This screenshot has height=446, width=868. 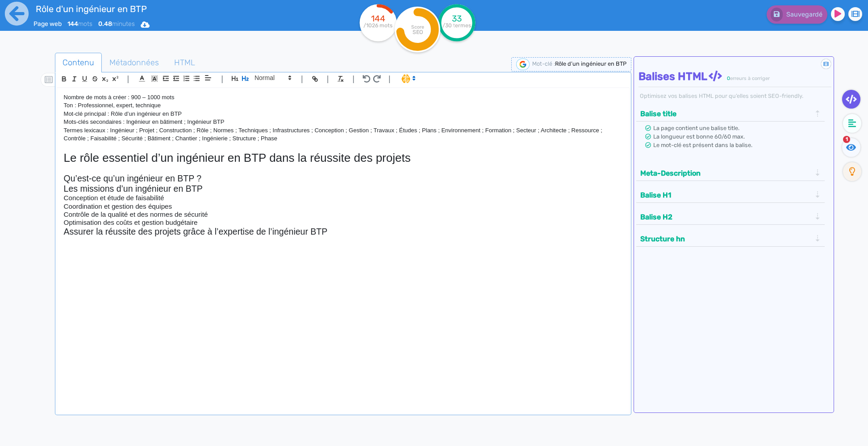 What do you see at coordinates (846, 139) in the screenshot?
I see `span: 1` at bounding box center [846, 139].